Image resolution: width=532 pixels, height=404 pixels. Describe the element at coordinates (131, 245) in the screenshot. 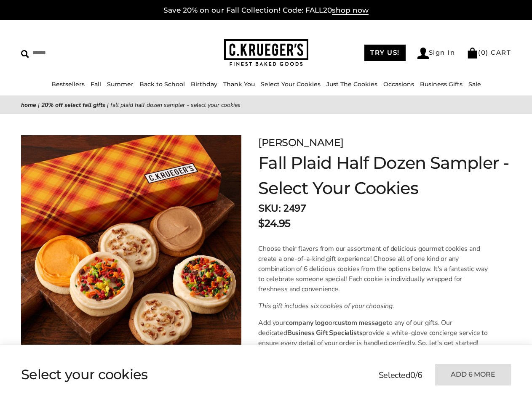

I see `img: Fall Plaid Half Dozen Sampler - Select Your Cookies` at that location.